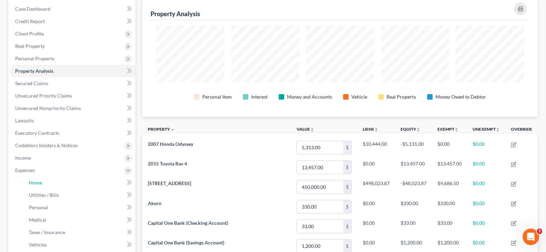  Describe the element at coordinates (72, 96) in the screenshot. I see `a: Unsecured Priority Claims` at that location.